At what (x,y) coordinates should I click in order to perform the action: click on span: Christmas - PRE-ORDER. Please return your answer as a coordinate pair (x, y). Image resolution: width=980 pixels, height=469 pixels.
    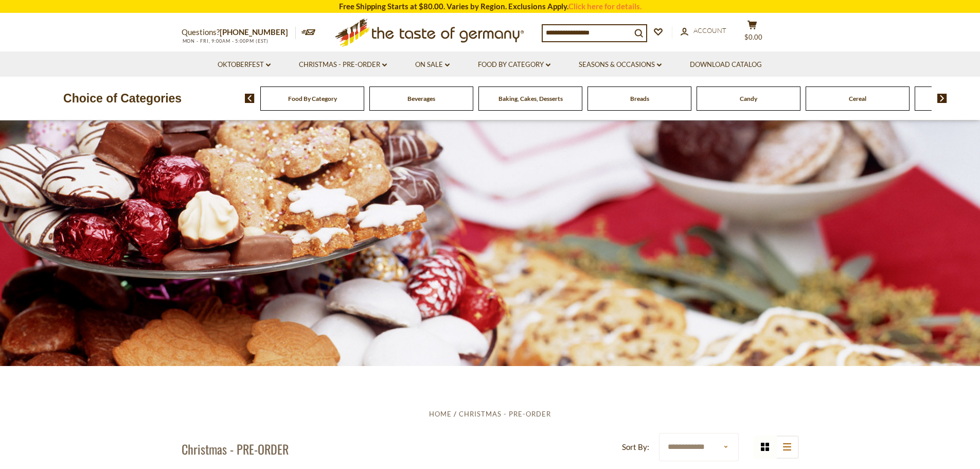
    Looking at the image, I should click on (505, 414).